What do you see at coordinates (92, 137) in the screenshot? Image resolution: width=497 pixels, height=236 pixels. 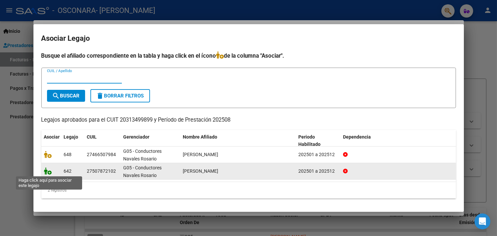 I see `span: CUIL` at bounding box center [92, 137].